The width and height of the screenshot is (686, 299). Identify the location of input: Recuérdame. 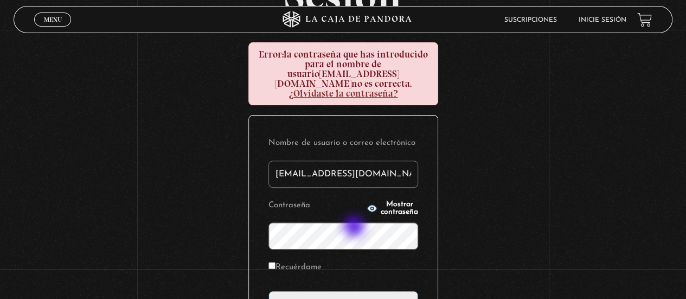
(272, 265).